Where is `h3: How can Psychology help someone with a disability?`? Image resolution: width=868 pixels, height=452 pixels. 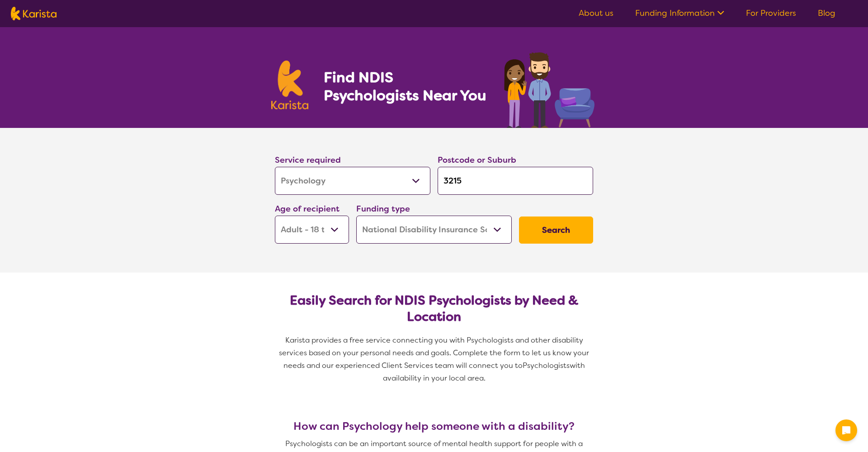
h3: How can Psychology help someone with a disability? is located at coordinates (434, 426).